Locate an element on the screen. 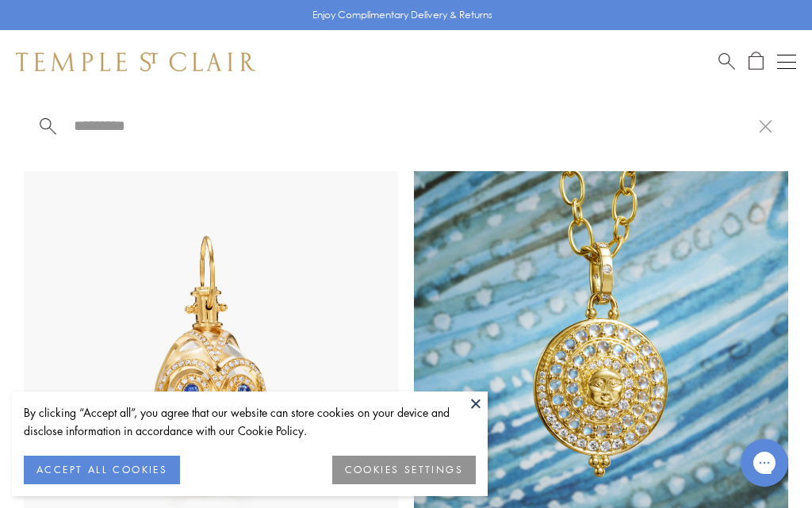 The width and height of the screenshot is (812, 508). button: COOKIES SETTINGS is located at coordinates (404, 470).